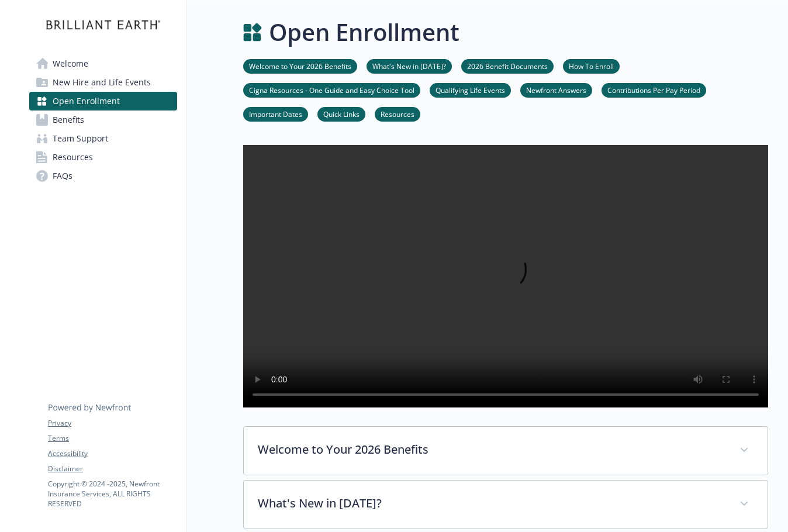 This screenshot has height=532, width=788. Describe the element at coordinates (103, 120) in the screenshot. I see `a: Benefits` at that location.